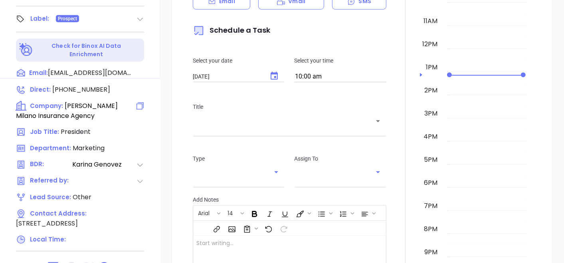  What do you see at coordinates (50, 148) in the screenshot?
I see `span: Department:` at bounding box center [50, 148].